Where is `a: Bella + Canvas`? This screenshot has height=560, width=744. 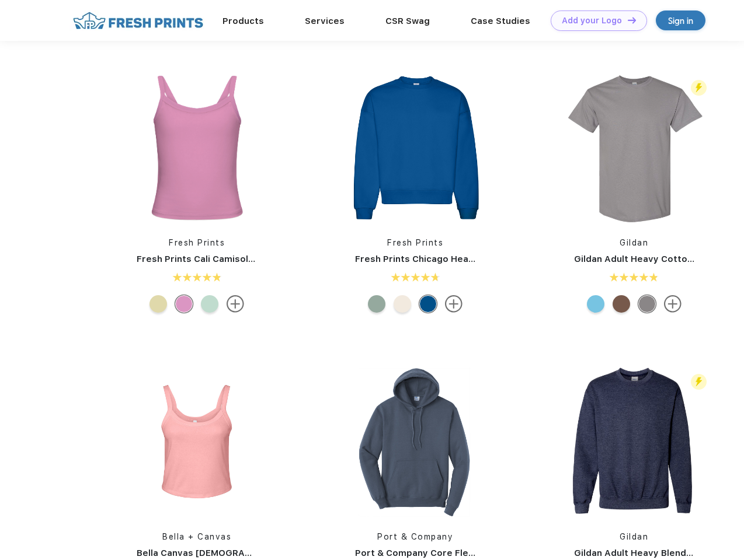 a: Bella + Canvas is located at coordinates (197, 536).